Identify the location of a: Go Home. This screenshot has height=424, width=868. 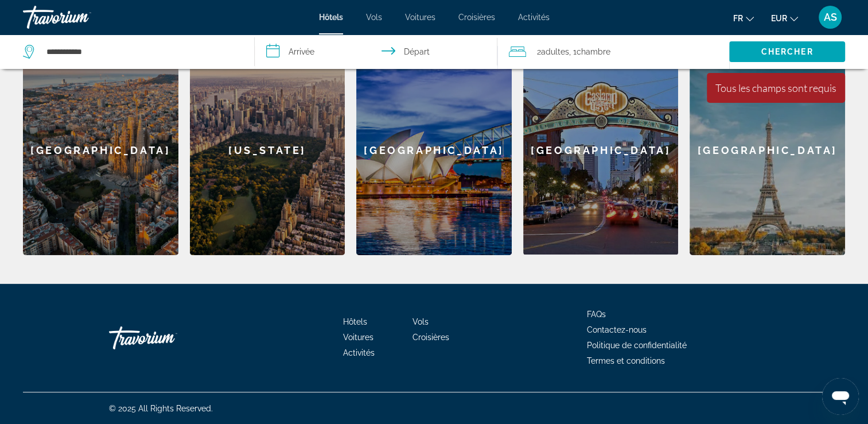
(166, 338).